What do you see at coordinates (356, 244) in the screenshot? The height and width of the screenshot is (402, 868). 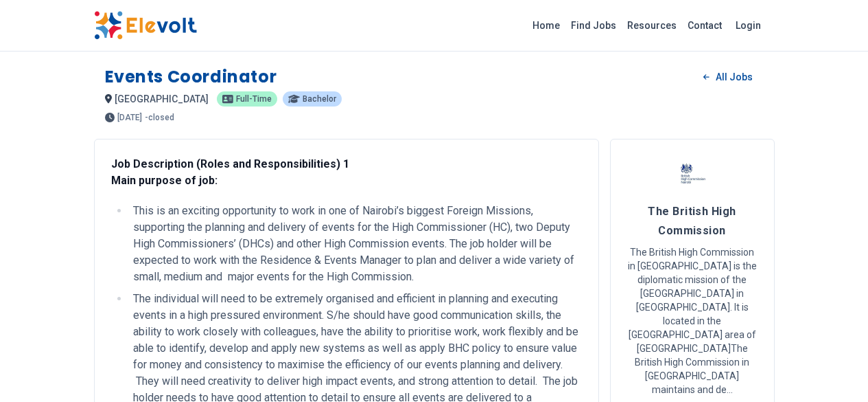 I see `li: This is an exciting opportunity to work in one of Nairobi’s biggest Foreign Missions, supporting ...` at bounding box center [356, 244].